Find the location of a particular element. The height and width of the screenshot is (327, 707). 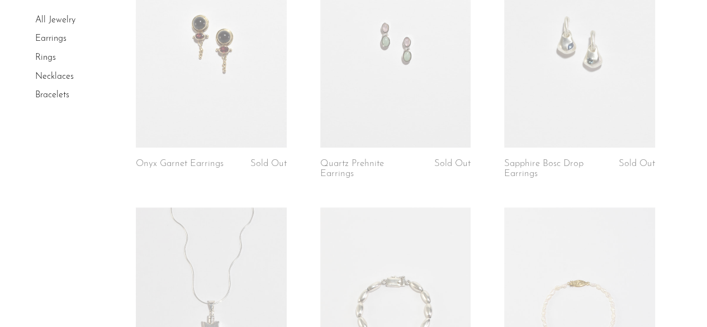

a: Quartz Prehnite Earrings is located at coordinates (369, 169).